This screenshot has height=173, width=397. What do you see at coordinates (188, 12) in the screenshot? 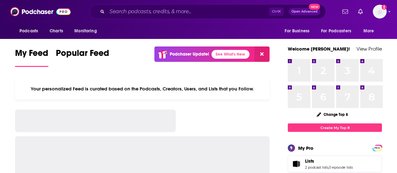
I see `input: Search podcasts, credits, & more...` at bounding box center [188, 12].